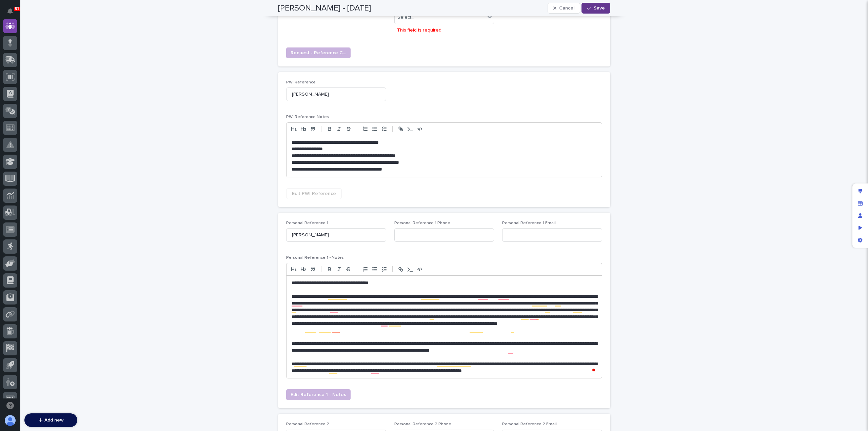  I want to click on button: Open support chat, so click(10, 406).